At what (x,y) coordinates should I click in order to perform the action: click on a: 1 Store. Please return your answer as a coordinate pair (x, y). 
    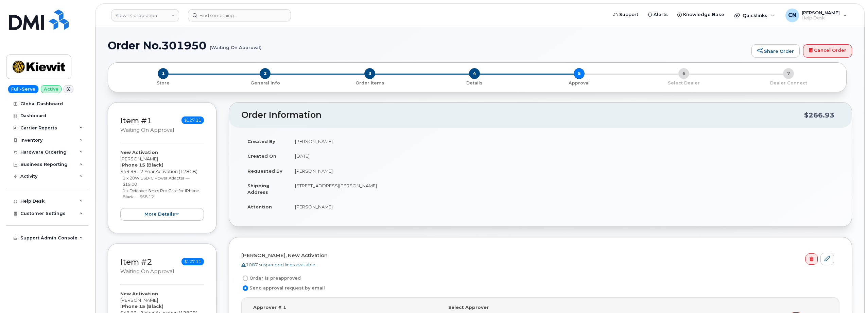
    Looking at the image, I should click on (163, 83).